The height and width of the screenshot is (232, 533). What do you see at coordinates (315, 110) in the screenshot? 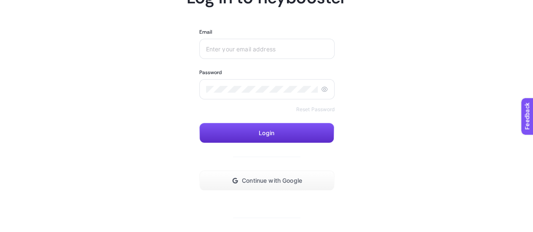
I see `a: Reset Password` at bounding box center [315, 110].